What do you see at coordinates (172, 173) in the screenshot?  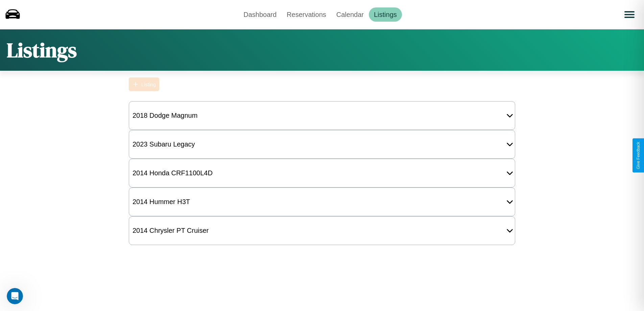 I see `div: 2014 Honda CRF1100L4D` at bounding box center [172, 173].